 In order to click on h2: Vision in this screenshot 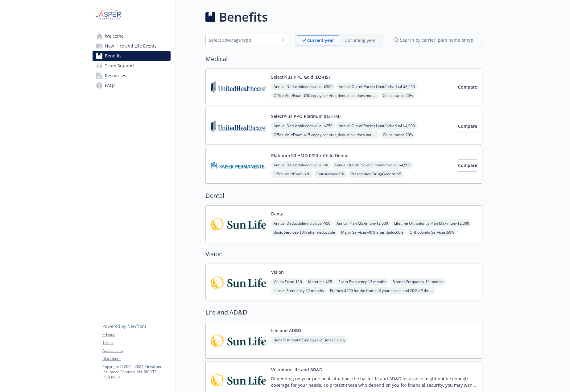, I will do `click(344, 254)`.